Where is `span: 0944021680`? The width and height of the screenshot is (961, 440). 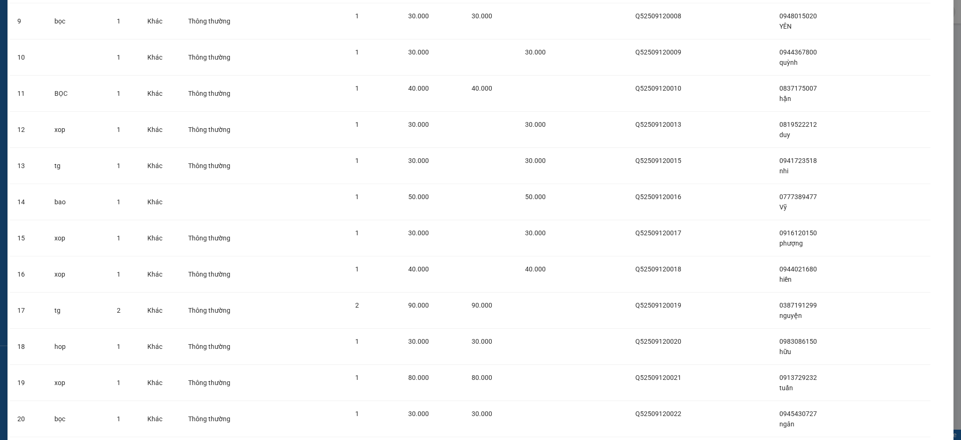 span: 0944021680 is located at coordinates (798, 269).